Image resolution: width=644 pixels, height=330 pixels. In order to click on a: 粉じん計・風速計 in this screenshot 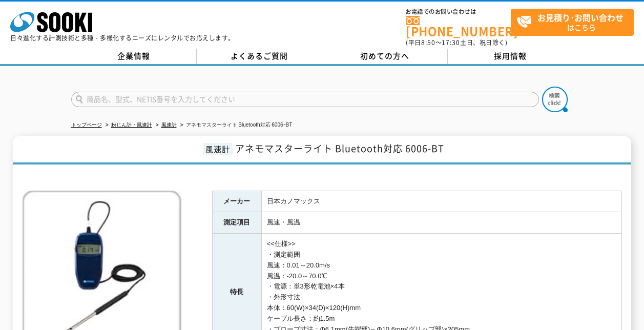, I will do `click(131, 125)`.